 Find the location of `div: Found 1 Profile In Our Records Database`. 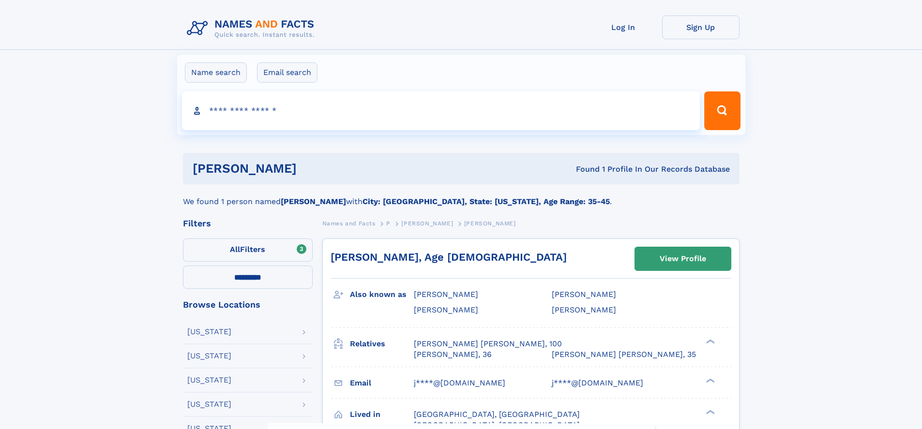

div: Found 1 Profile In Our Records Database is located at coordinates (583, 169).